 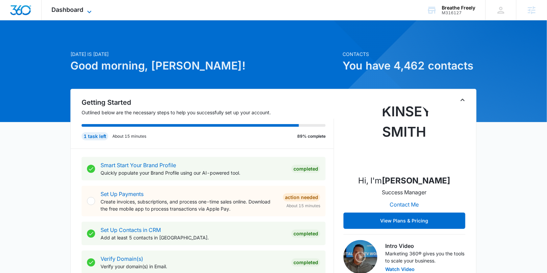 What do you see at coordinates (426, 246) in the screenshot?
I see `h3: Intro Video` at bounding box center [426, 246].